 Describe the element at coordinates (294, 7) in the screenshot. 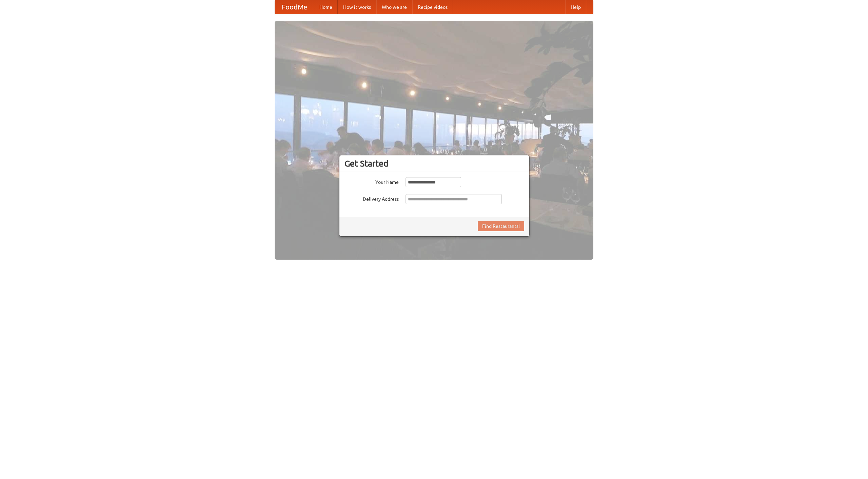

I see `a: FoodMe` at that location.